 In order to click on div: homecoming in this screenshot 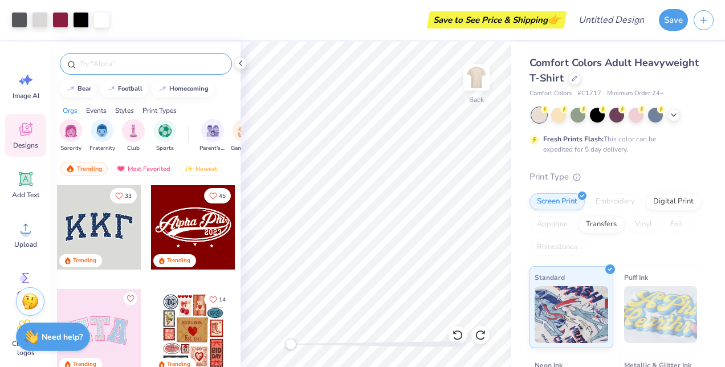, I will do `click(189, 88)`.